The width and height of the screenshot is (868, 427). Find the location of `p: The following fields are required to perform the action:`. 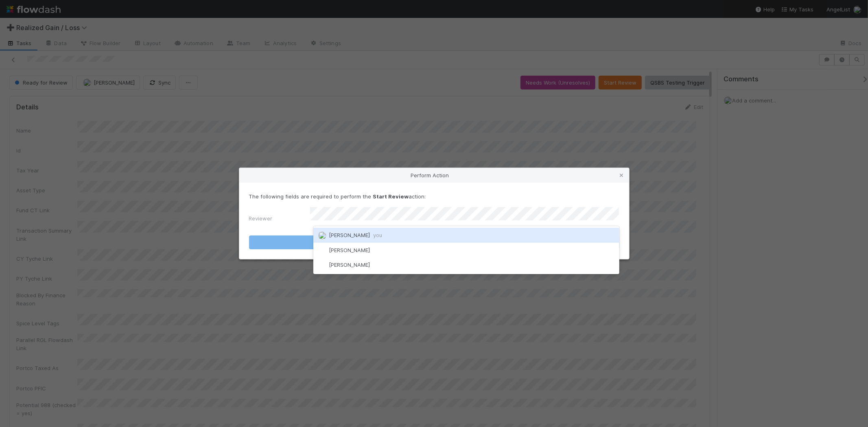

p: The following fields are required to perform the action: is located at coordinates (434, 196).